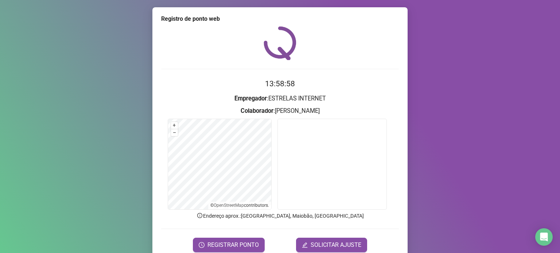 This screenshot has height=253, width=560. I want to click on span: SOLICITAR AJUSTE, so click(336, 245).